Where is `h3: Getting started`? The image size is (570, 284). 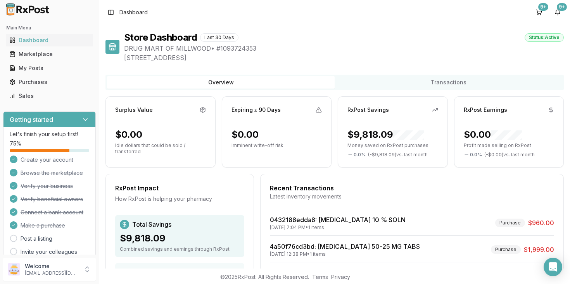
h3: Getting started is located at coordinates (31, 120).